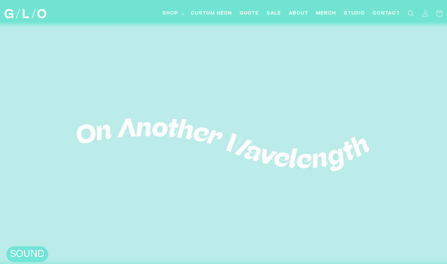 The width and height of the screenshot is (447, 264). What do you see at coordinates (173, 13) in the screenshot?
I see `summary: Shop` at bounding box center [173, 13].